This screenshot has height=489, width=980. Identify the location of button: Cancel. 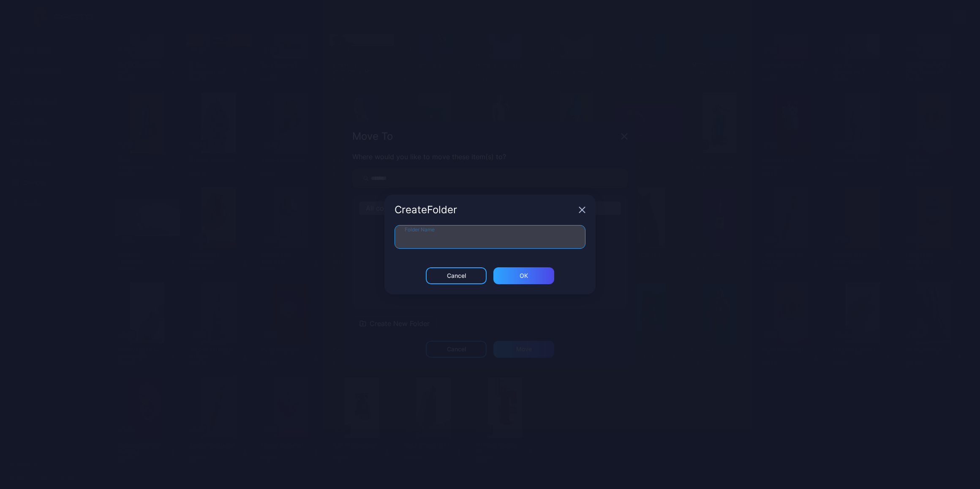
(456, 276).